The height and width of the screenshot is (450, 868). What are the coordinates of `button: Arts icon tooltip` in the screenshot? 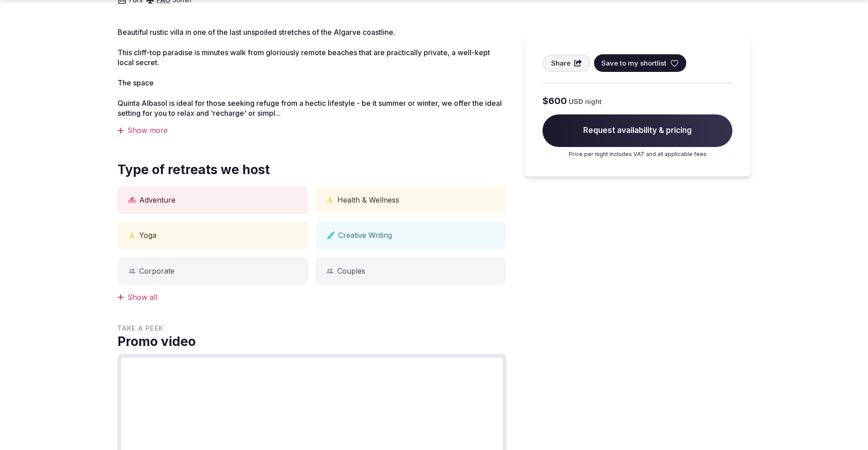 It's located at (331, 235).